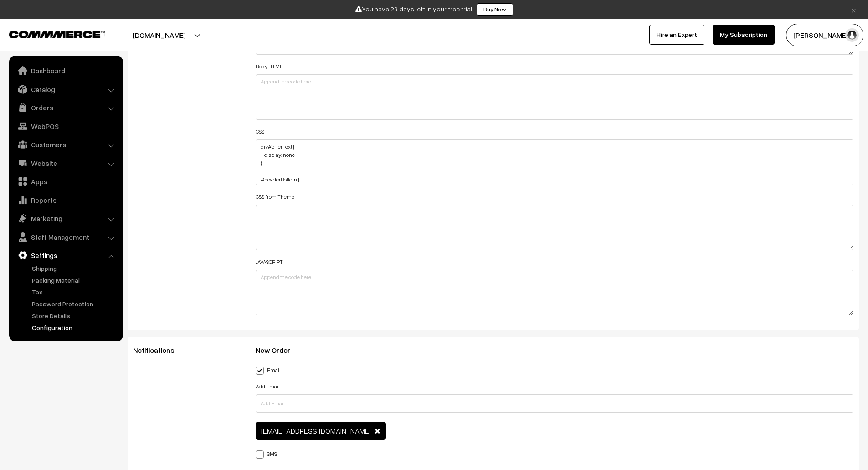 The width and height of the screenshot is (868, 470). What do you see at coordinates (159, 350) in the screenshot?
I see `span: Notifications` at bounding box center [159, 350].